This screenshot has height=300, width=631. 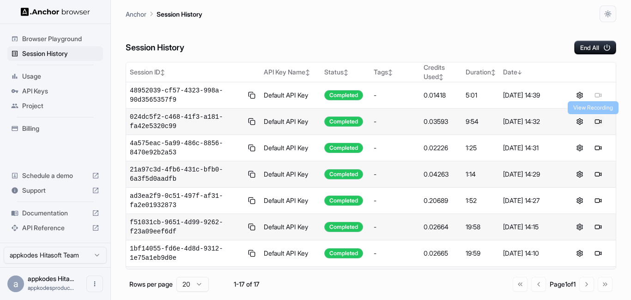 I want to click on span: f51031cb-9651-4d99-9262-f23a09eef6df, so click(x=187, y=227).